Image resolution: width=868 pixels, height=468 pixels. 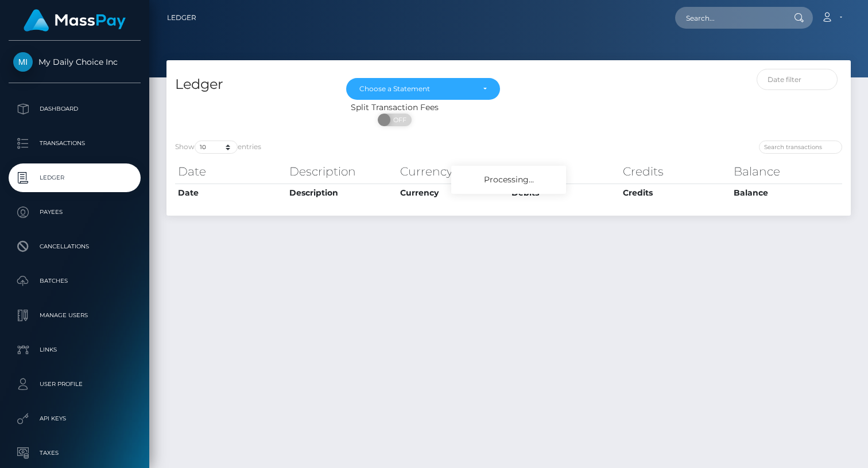 I want to click on a: Transactions, so click(x=75, y=143).